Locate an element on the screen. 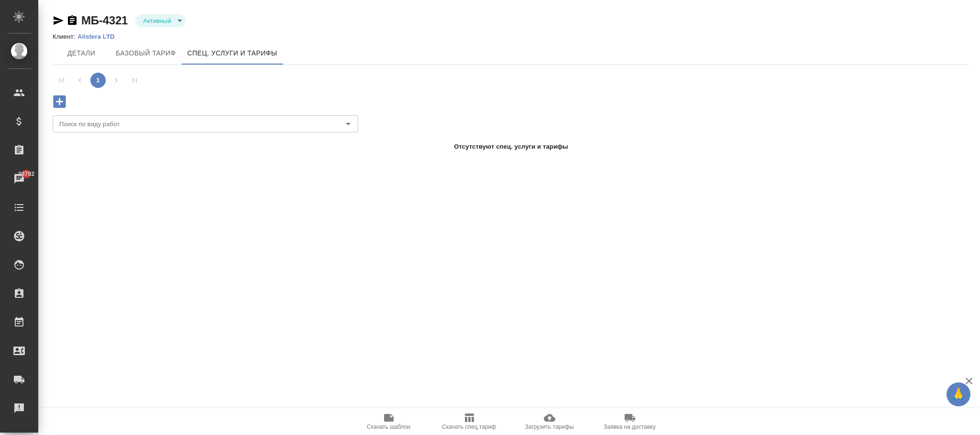 Image resolution: width=980 pixels, height=435 pixels. div: Активный is located at coordinates (160, 21).